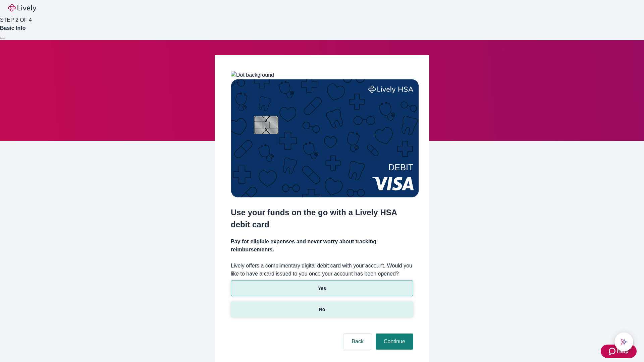 The height and width of the screenshot is (362, 644). What do you see at coordinates (322, 309) in the screenshot?
I see `p: No` at bounding box center [322, 309].